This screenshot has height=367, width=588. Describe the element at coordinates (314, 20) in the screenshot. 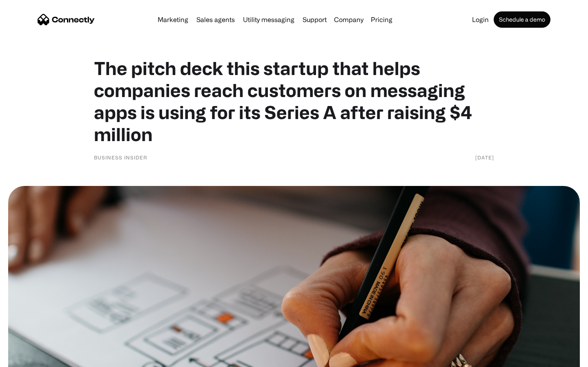

I see `a: Support` at that location.